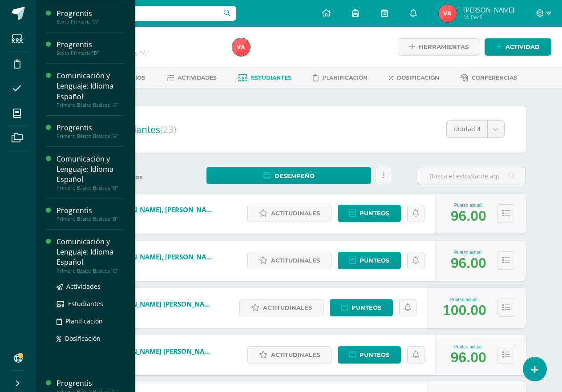 The image size is (562, 392). What do you see at coordinates (90, 89) in the screenshot?
I see `a: Comunicación y Lenguaje: Idioma EspañolPrimero Básico Basicos "A"` at bounding box center [90, 89].